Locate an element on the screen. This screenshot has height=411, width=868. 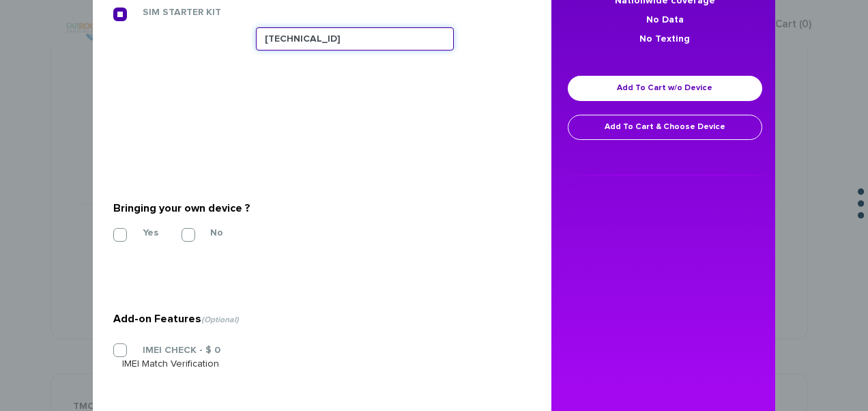
li: No Data is located at coordinates (665, 20).